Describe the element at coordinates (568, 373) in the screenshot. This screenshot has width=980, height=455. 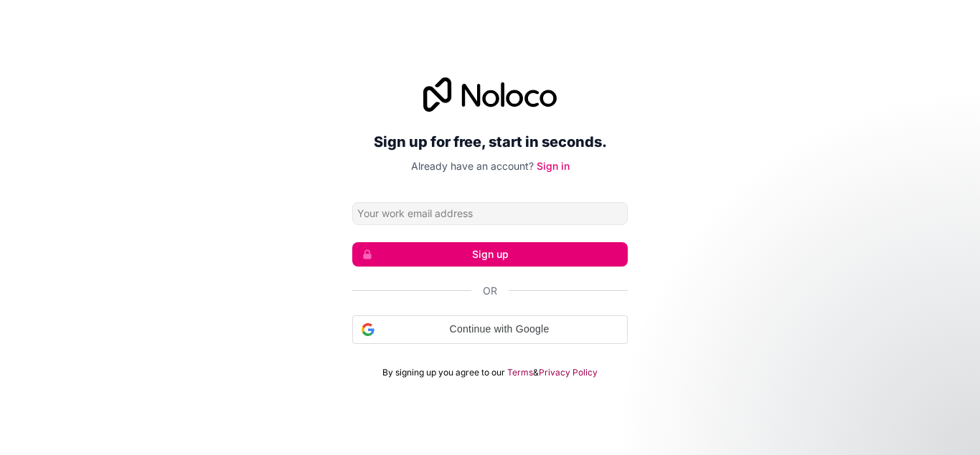
I see `a: Privacy Policy` at that location.